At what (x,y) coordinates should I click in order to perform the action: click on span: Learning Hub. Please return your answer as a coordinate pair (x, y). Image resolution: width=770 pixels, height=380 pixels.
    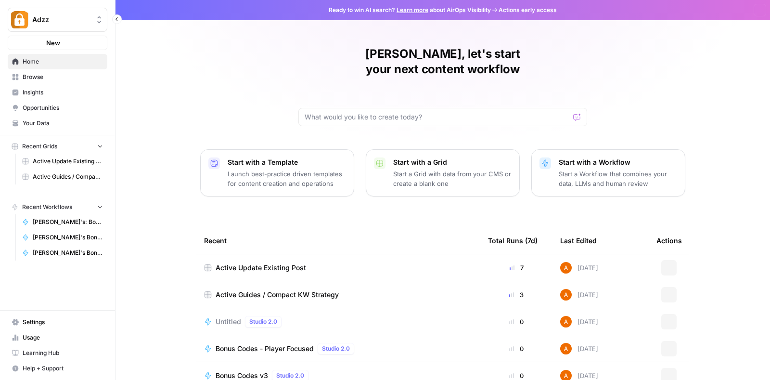
    Looking at the image, I should click on (63, 353).